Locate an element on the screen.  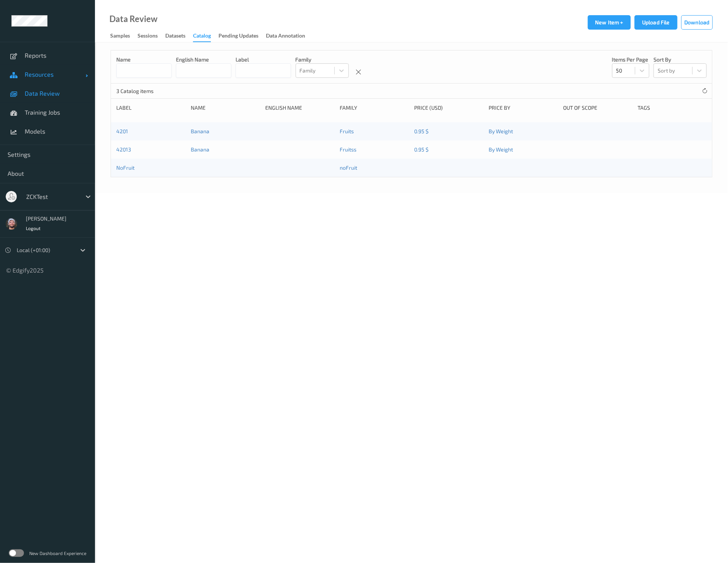
p: Name is located at coordinates (144, 60).